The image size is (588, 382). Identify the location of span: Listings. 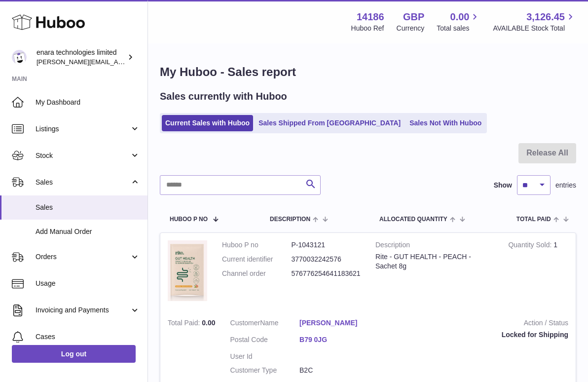
(83, 129).